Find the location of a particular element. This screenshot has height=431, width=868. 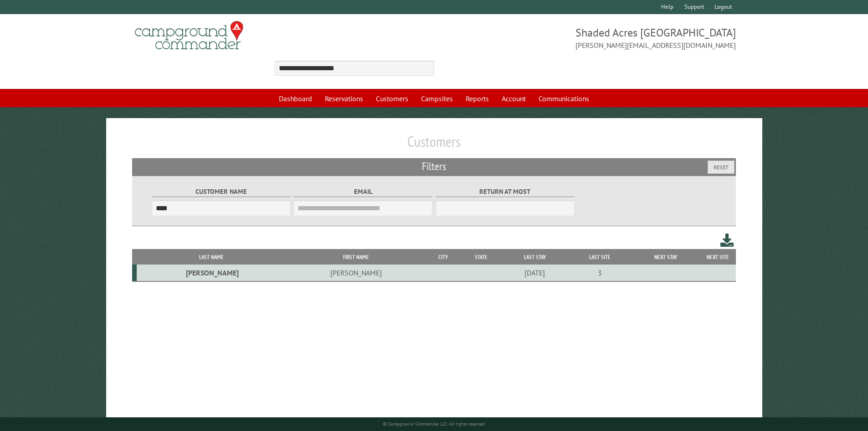

label: Customer Name is located at coordinates (221, 192).